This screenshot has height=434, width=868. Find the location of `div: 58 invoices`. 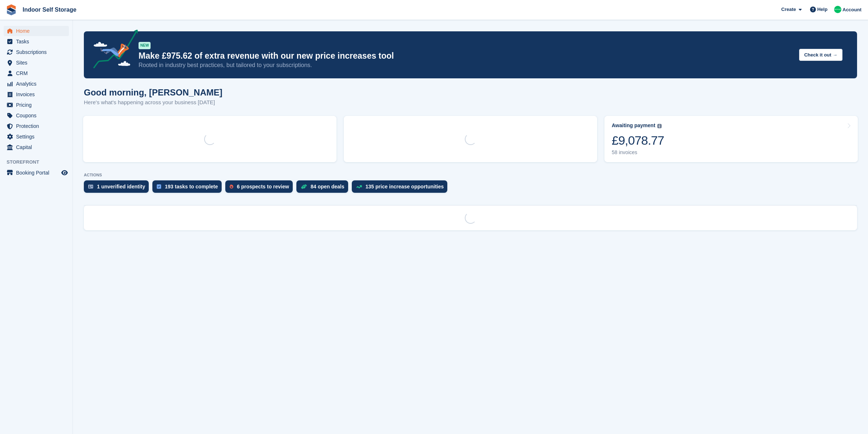

div: 58 invoices is located at coordinates (638, 152).